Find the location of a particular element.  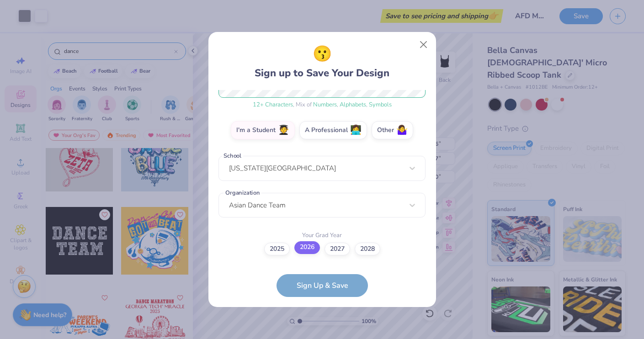

label: A Professional is located at coordinates (333, 130).